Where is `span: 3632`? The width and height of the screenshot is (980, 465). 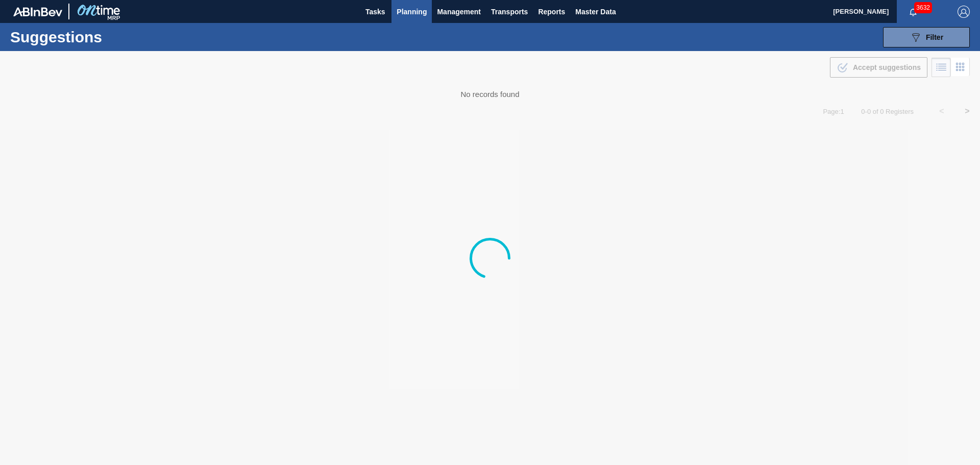
span: 3632 is located at coordinates (923, 8).